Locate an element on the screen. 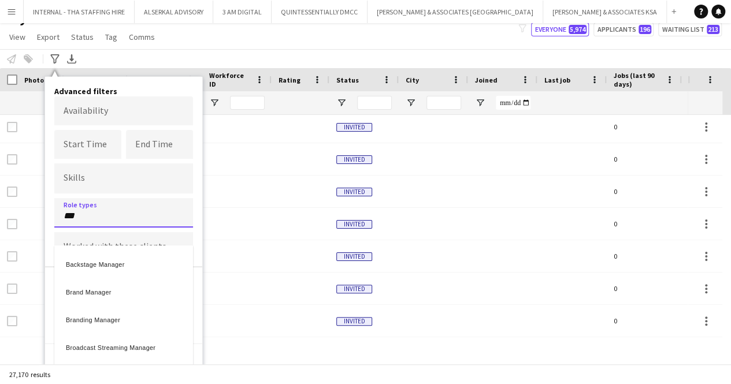 This screenshot has width=731, height=384. button: 3 AM DIGITAL is located at coordinates (242, 12).